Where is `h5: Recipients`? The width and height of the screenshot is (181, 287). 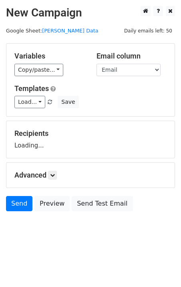
h5: Recipients is located at coordinates (91, 133).